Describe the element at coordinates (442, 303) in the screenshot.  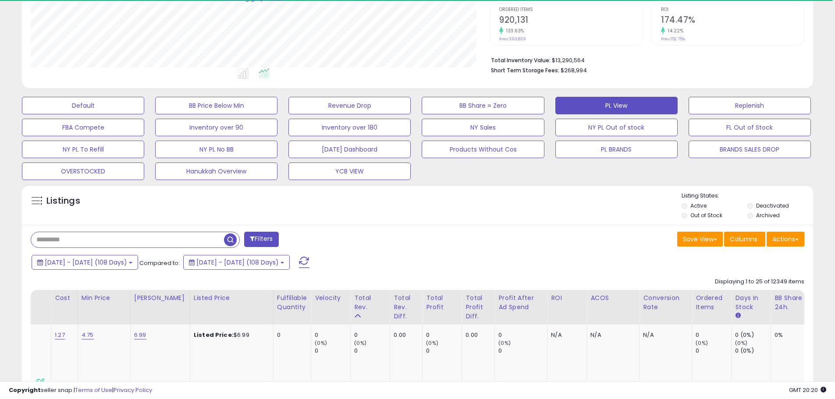
I see `div: Total Profit` at that location.